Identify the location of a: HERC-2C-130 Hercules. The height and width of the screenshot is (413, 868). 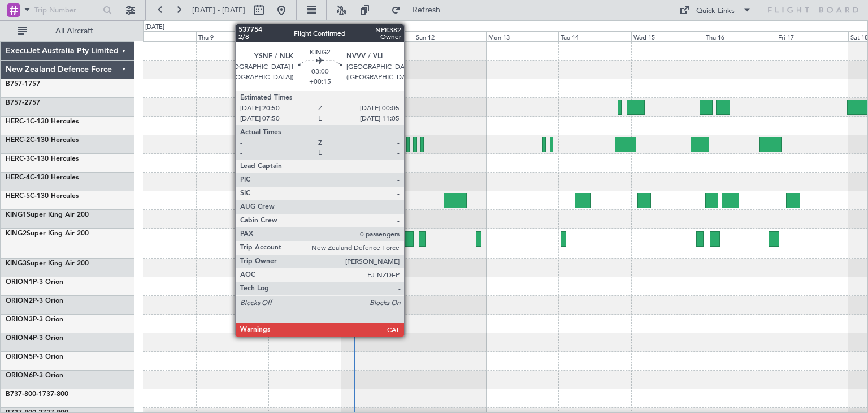
(42, 140).